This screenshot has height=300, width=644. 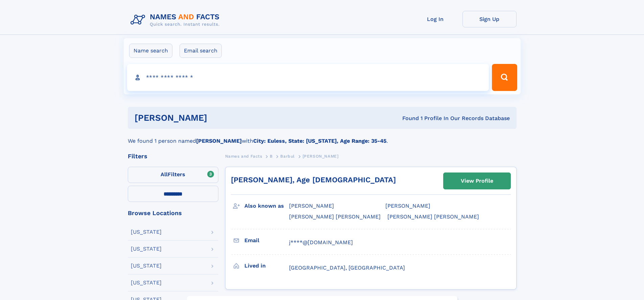 What do you see at coordinates (322, 137) in the screenshot?
I see `div: We found 1 person named with .` at bounding box center [322, 137].